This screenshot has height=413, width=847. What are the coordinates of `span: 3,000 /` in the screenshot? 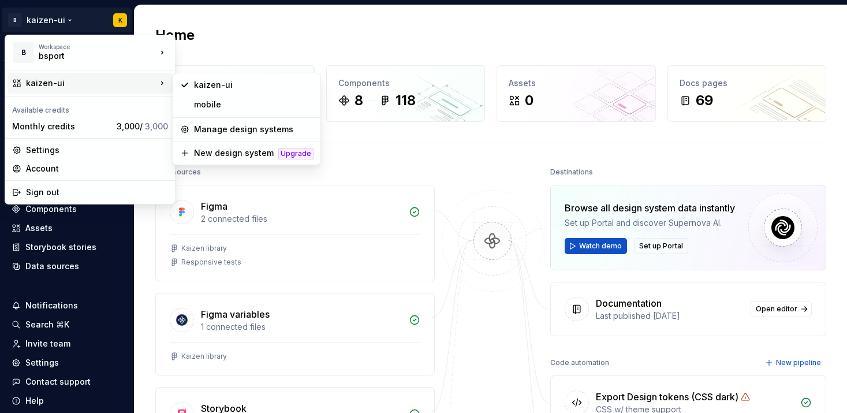 It's located at (142, 126).